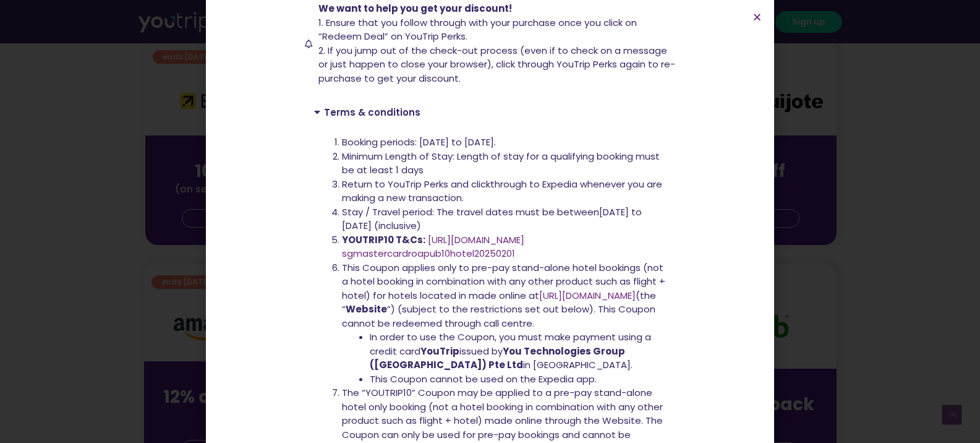 The height and width of the screenshot is (443, 980). What do you see at coordinates (440, 350) in the screenshot?
I see `b: YouTrip` at bounding box center [440, 350].